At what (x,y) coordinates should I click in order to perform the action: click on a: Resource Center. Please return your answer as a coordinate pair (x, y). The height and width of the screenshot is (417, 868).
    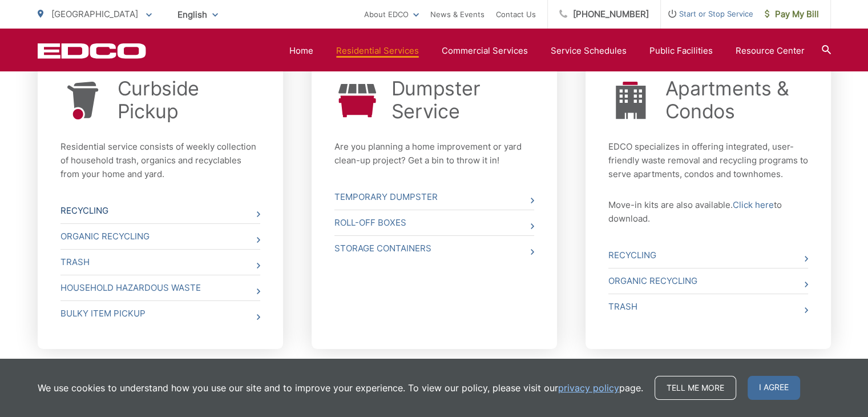
    Looking at the image, I should click on (770, 51).